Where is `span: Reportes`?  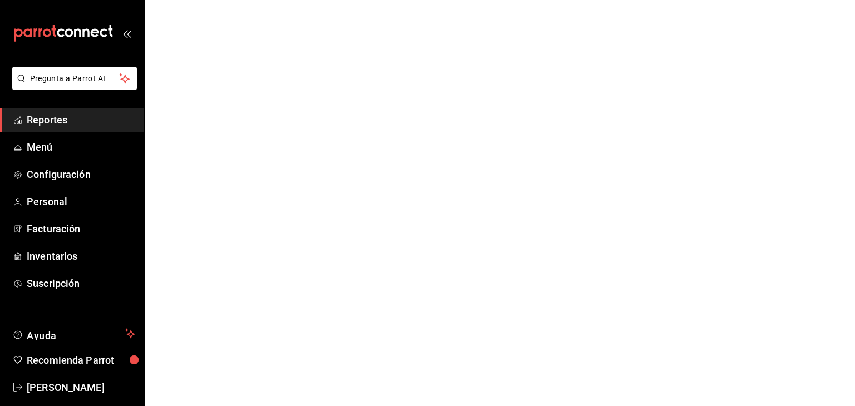
span: Reportes is located at coordinates (81, 120).